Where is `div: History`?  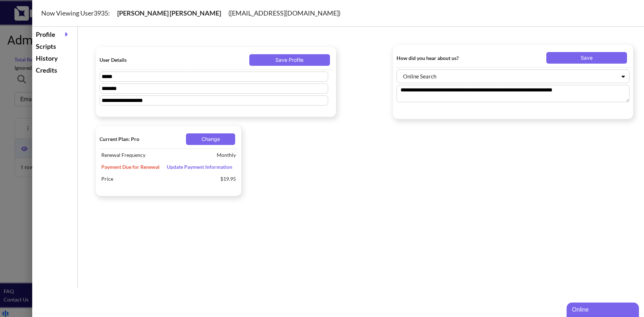
div: History is located at coordinates (55, 58).